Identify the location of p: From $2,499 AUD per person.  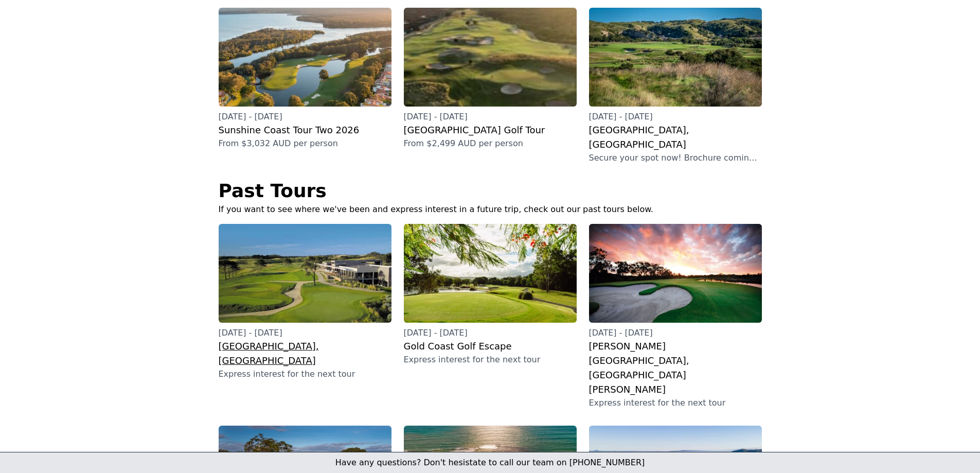
(490, 143).